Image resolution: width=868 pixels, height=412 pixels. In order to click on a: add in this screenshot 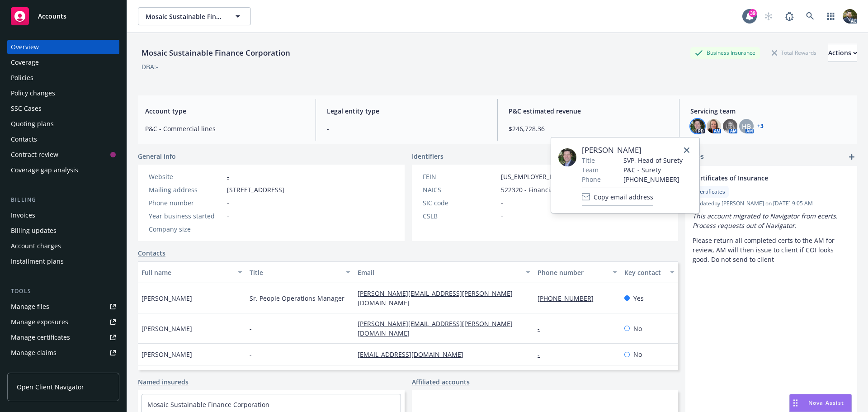, I will do `click(851, 157)`.